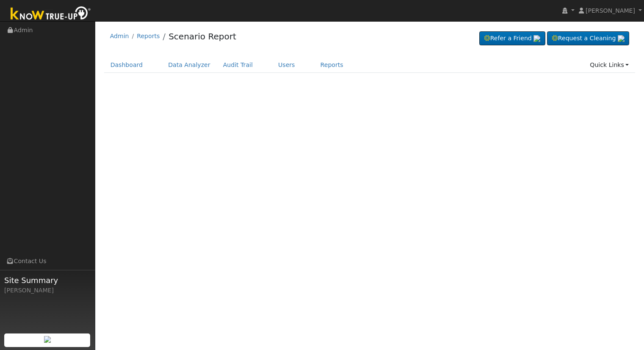  Describe the element at coordinates (51, 14) in the screenshot. I see `img: Know True-Up` at that location.